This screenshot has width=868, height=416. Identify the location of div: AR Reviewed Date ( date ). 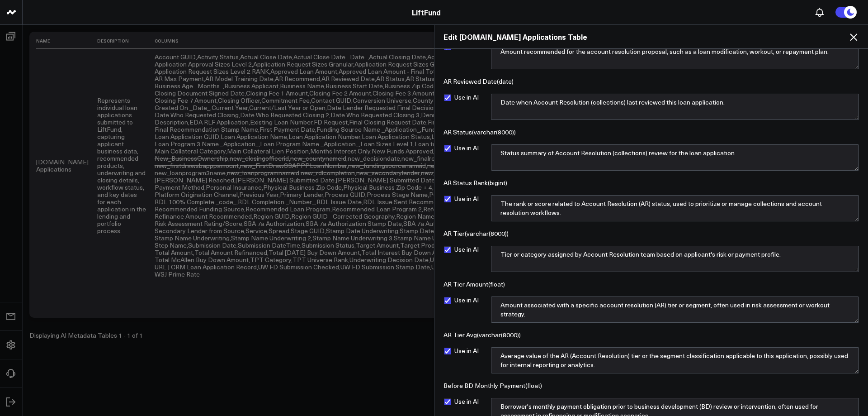
(651, 81).